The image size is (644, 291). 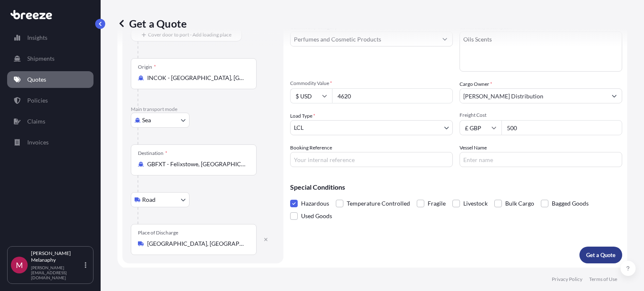 I want to click on input: Origin, so click(x=197, y=78).